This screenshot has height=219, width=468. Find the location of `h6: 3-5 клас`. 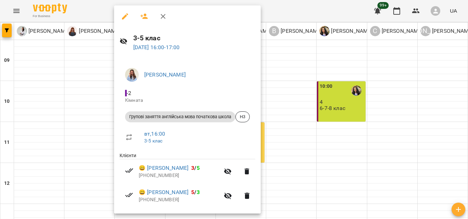

h6: 3-5 клас is located at coordinates (194, 38).